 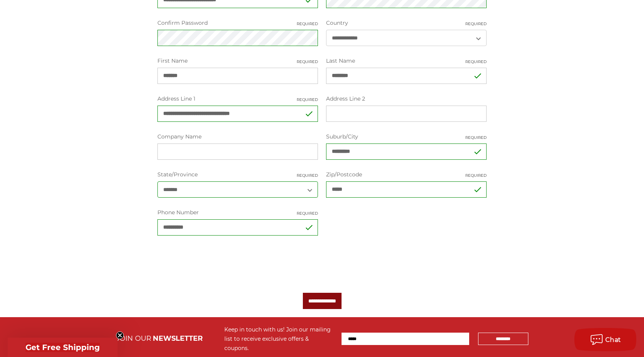 What do you see at coordinates (237, 98) in the screenshot?
I see `label: Address Line 1` at bounding box center [237, 98].